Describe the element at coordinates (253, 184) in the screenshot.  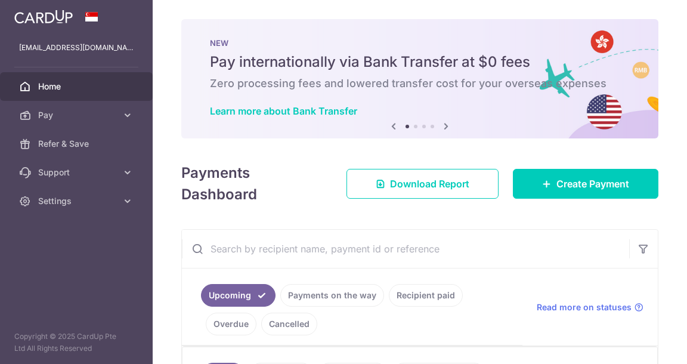
I see `h4: Payments Dashboard` at that location.